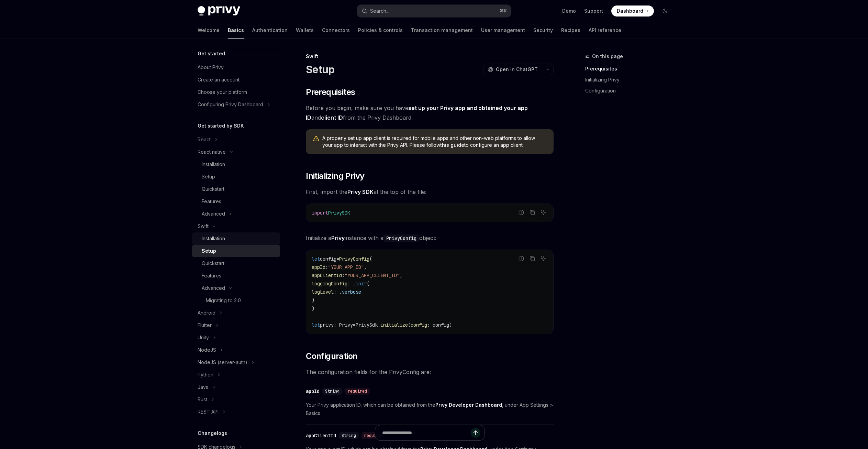 The image size is (868, 449). I want to click on button: Toggle Unity section, so click(236, 337).